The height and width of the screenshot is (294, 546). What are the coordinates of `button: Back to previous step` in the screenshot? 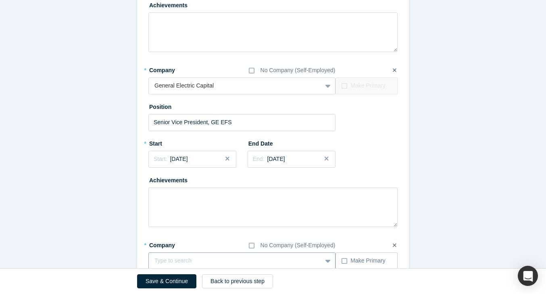 It's located at (238, 281).